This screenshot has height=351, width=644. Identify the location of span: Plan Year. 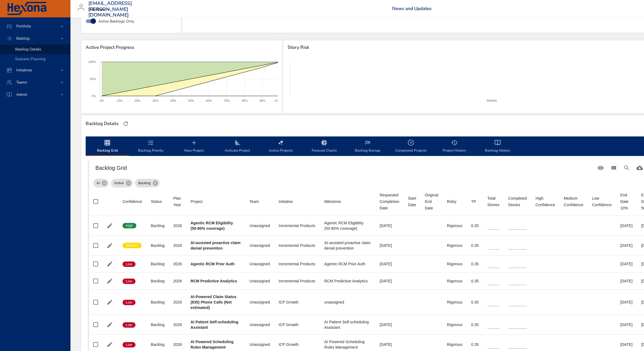
(178, 201).